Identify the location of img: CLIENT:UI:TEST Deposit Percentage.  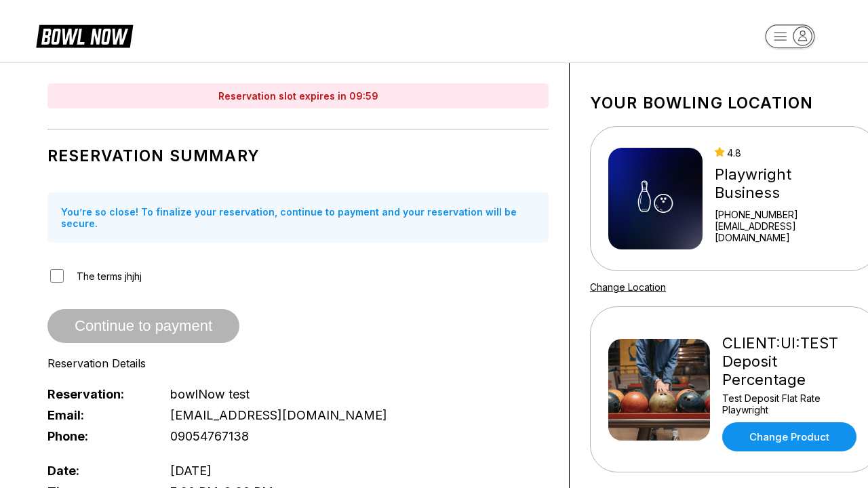
(659, 390).